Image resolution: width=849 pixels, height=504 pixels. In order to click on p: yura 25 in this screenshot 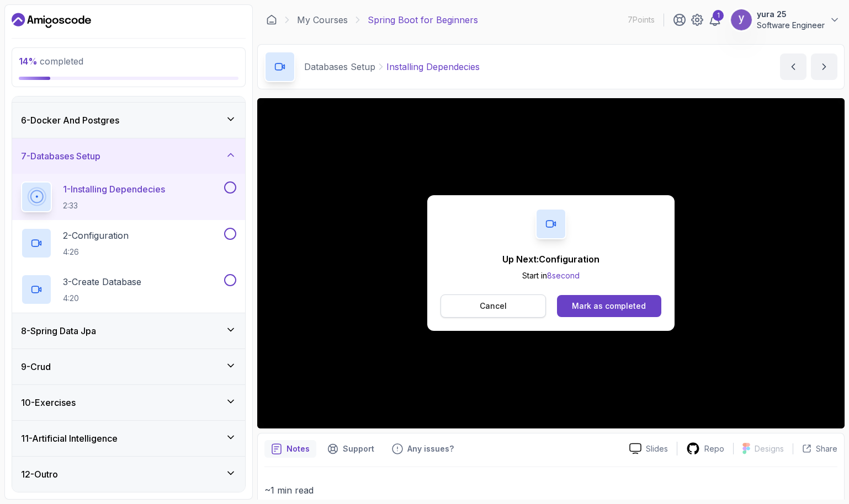, I will do `click(790, 14)`.